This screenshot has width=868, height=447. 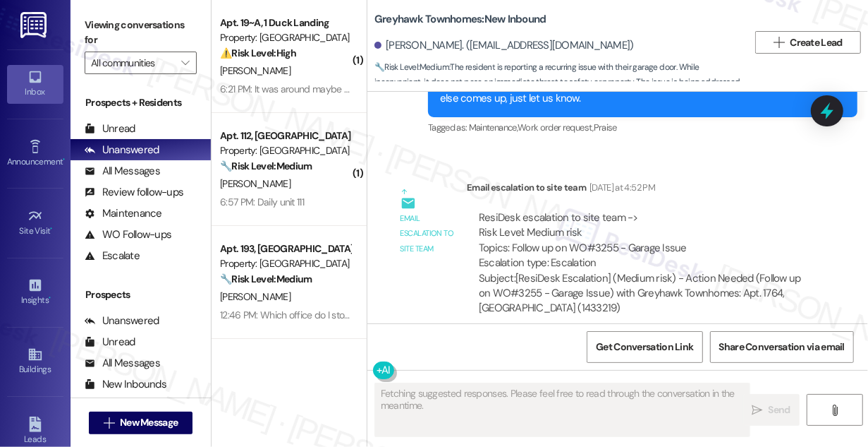 What do you see at coordinates (35, 223) in the screenshot?
I see `a: Site Visit •` at bounding box center [35, 223].